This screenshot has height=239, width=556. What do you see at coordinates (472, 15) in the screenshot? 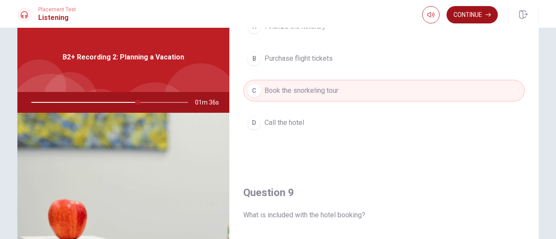
I see `button: Continue` at bounding box center [472, 15].